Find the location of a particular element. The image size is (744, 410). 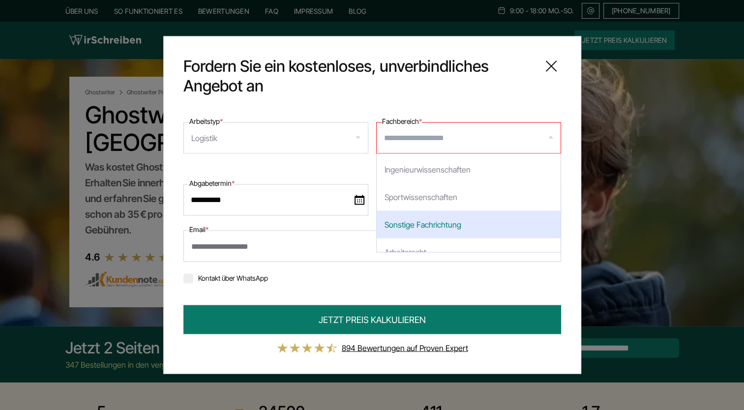

div: Sonstige Fachrichtung is located at coordinates (468, 225).